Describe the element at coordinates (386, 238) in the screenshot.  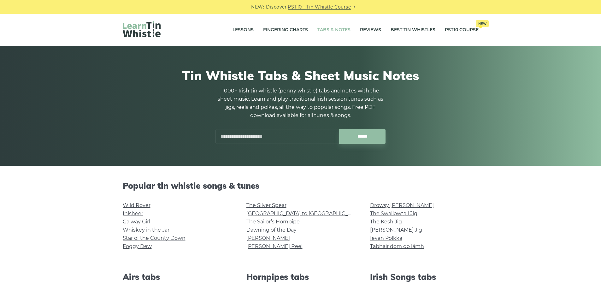
I see `a: Ievan Polkka` at that location.